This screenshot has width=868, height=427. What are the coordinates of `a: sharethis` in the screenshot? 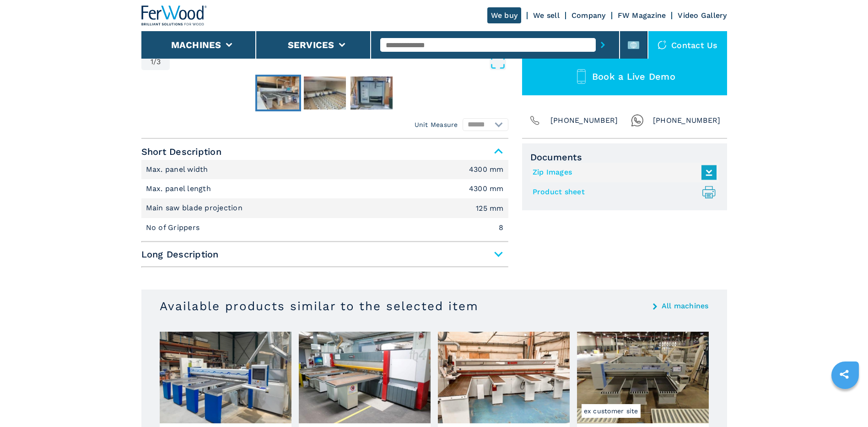 It's located at (844, 374).